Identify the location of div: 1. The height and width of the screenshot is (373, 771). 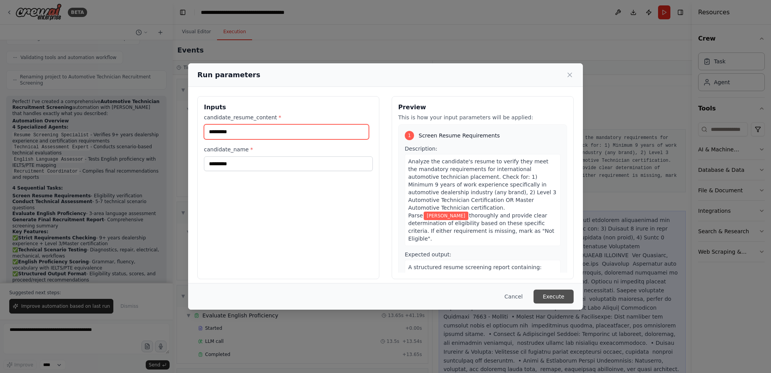
(410, 135).